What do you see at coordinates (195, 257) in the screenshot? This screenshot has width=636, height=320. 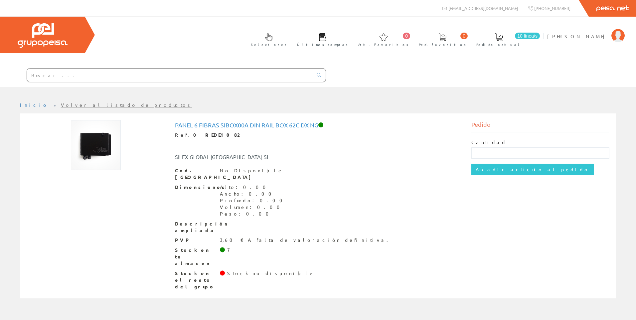 I see `span: Stock en tu almacen` at bounding box center [195, 257].